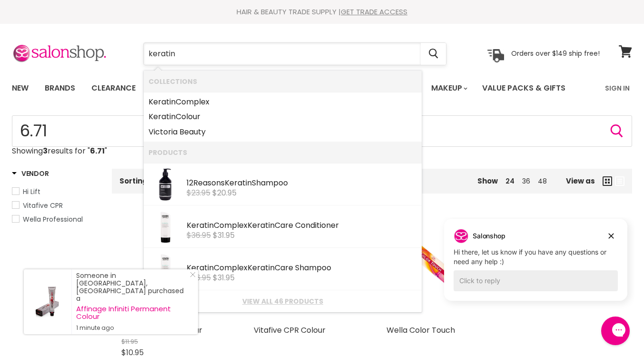 This screenshot has width=644, height=358. Describe the element at coordinates (295, 88) in the screenshot. I see `ul: Main menu` at that location.